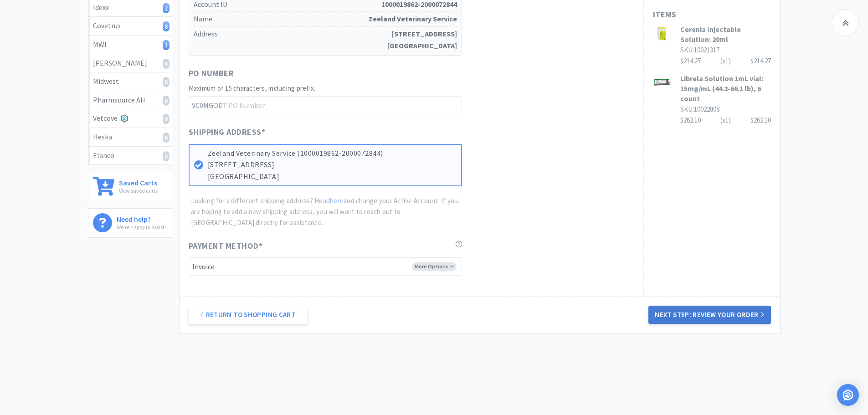 This screenshot has width=868, height=415. I want to click on span: VC0MGODT, so click(209, 105).